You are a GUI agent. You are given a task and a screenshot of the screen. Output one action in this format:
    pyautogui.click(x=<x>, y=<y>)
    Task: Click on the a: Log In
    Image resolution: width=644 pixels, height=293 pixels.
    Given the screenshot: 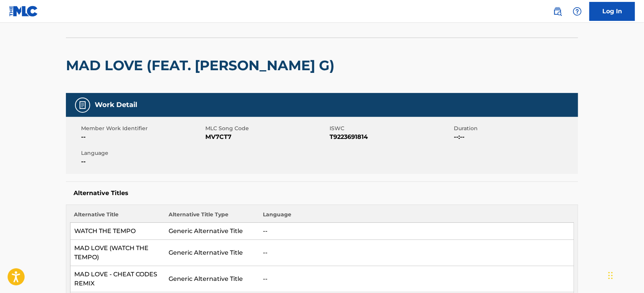 What is the action you would take?
    pyautogui.click(x=612, y=11)
    